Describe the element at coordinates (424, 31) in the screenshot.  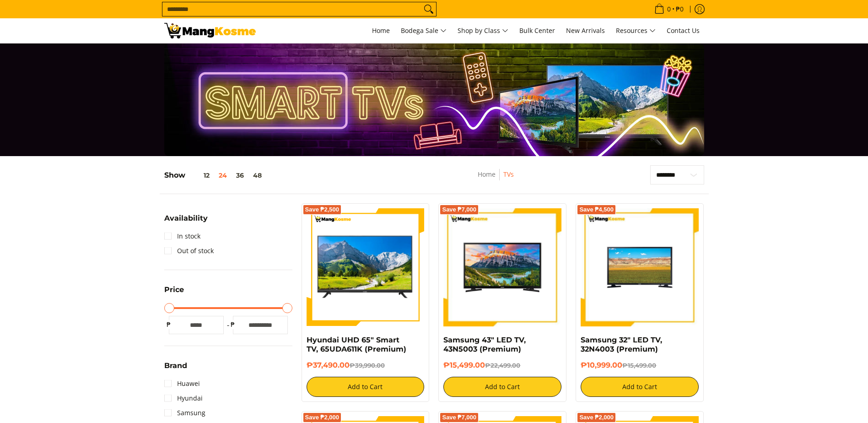
I see `a: Bodega Sale` at that location.